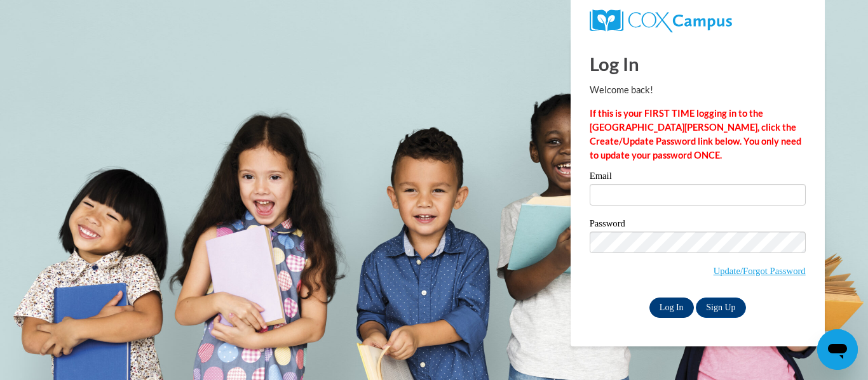 The height and width of the screenshot is (380, 868). What do you see at coordinates (698, 90) in the screenshot?
I see `p: Welcome back!` at bounding box center [698, 90].